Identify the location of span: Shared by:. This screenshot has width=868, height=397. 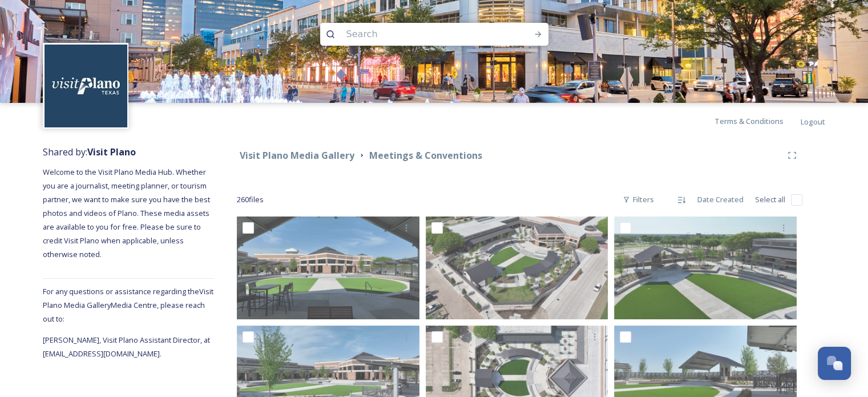
(89, 151).